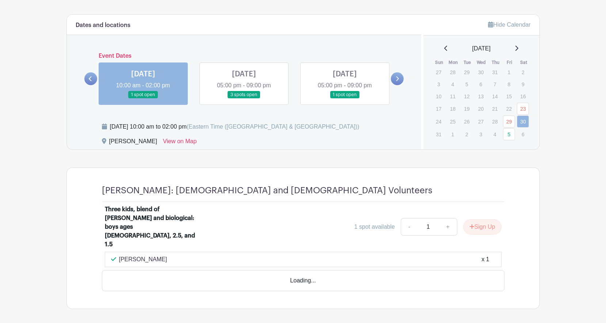 This screenshot has width=606, height=323. Describe the element at coordinates (375, 227) in the screenshot. I see `div: 1 spot available` at that location.